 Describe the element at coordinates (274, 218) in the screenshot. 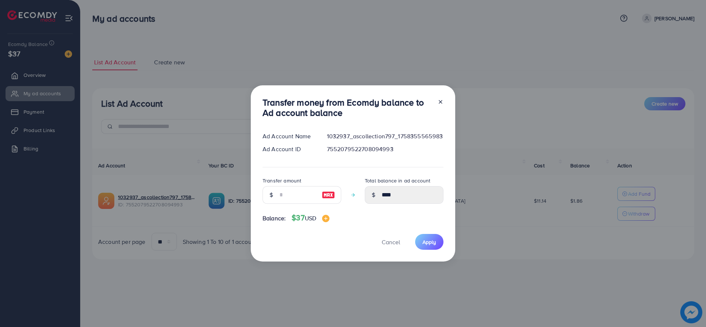

I see `span: Balance:` at that location.